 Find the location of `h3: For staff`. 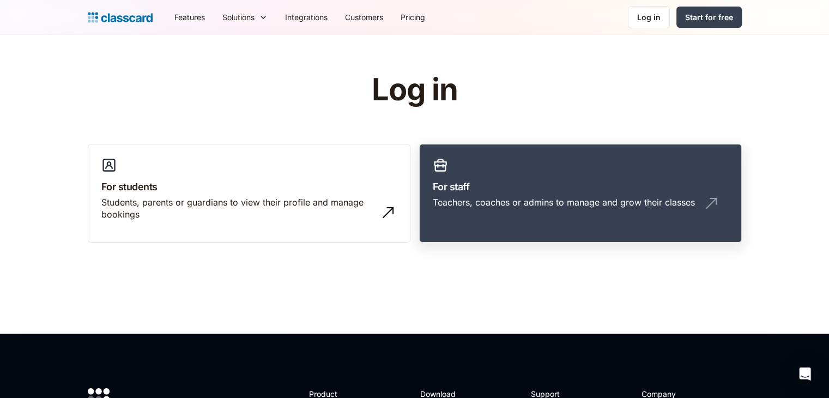

h3: For staff is located at coordinates (580, 186).